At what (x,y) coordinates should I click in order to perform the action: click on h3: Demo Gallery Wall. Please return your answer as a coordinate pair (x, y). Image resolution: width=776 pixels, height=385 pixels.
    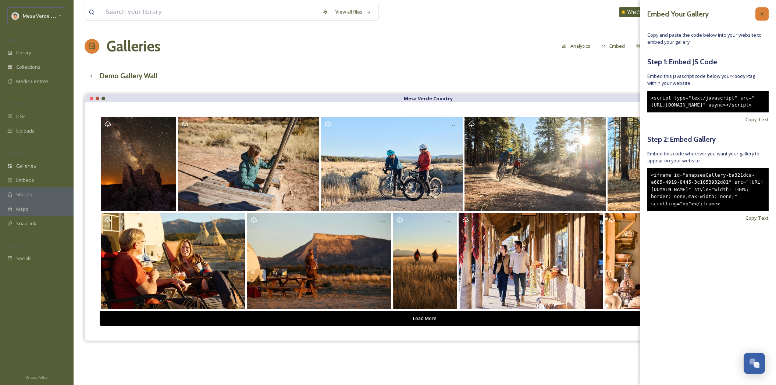
    Looking at the image, I should click on (128, 76).